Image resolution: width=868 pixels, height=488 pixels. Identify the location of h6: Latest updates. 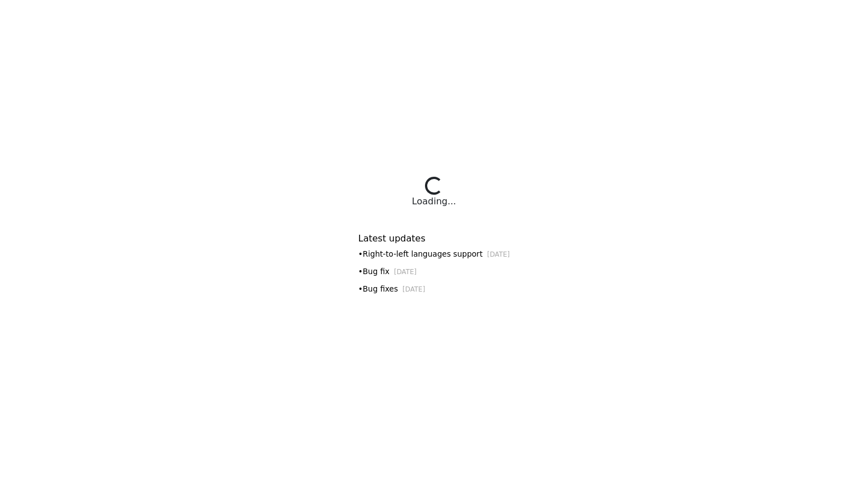
(434, 238).